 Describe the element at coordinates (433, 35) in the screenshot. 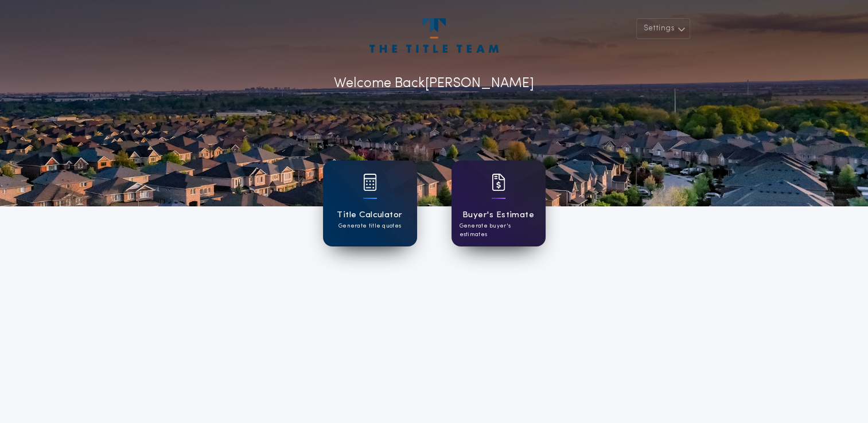

I see `img: account-logo` at that location.